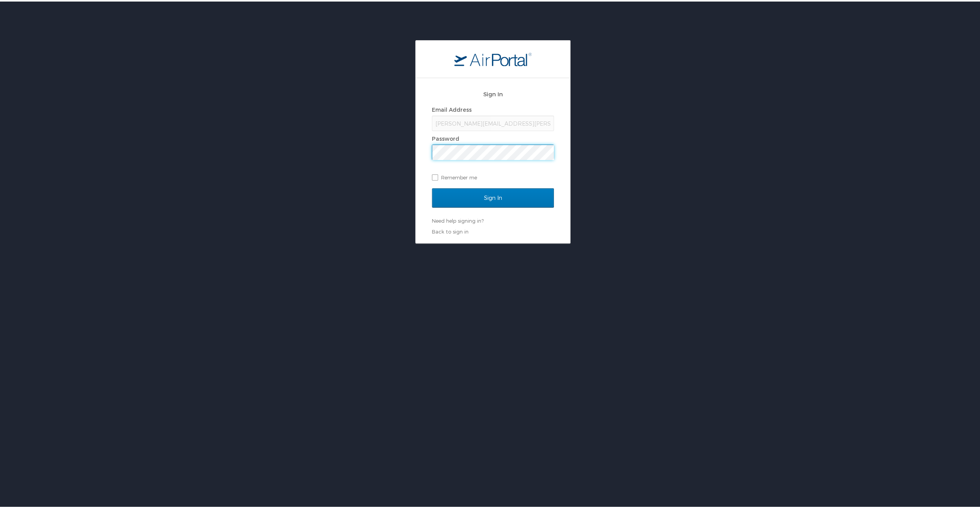 This screenshot has height=508, width=980. What do you see at coordinates (493, 58) in the screenshot?
I see `img: logo` at bounding box center [493, 58].